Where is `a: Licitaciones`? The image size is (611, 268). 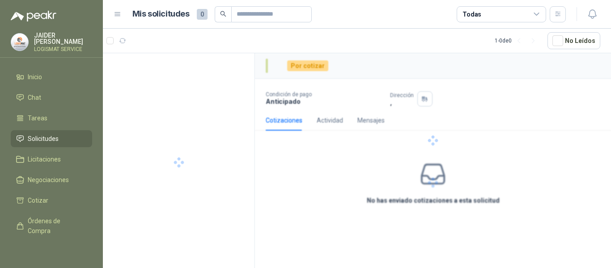 a: Licitaciones is located at coordinates (51, 159).